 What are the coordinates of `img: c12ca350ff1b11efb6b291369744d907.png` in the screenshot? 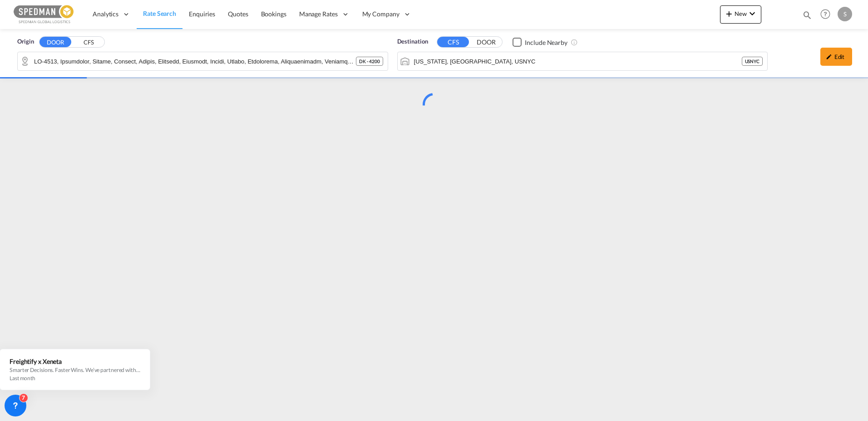 It's located at (44, 14).